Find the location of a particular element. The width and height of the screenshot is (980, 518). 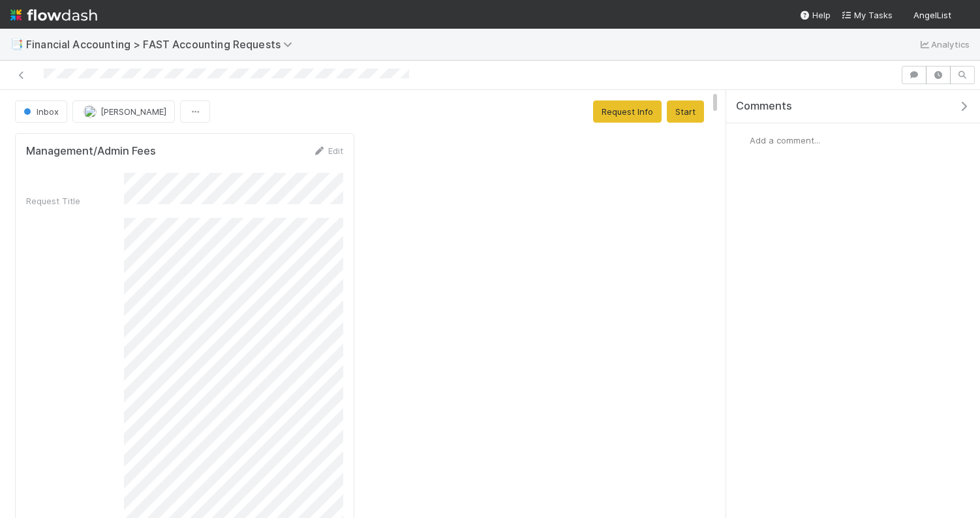

button: Start is located at coordinates (685, 112).